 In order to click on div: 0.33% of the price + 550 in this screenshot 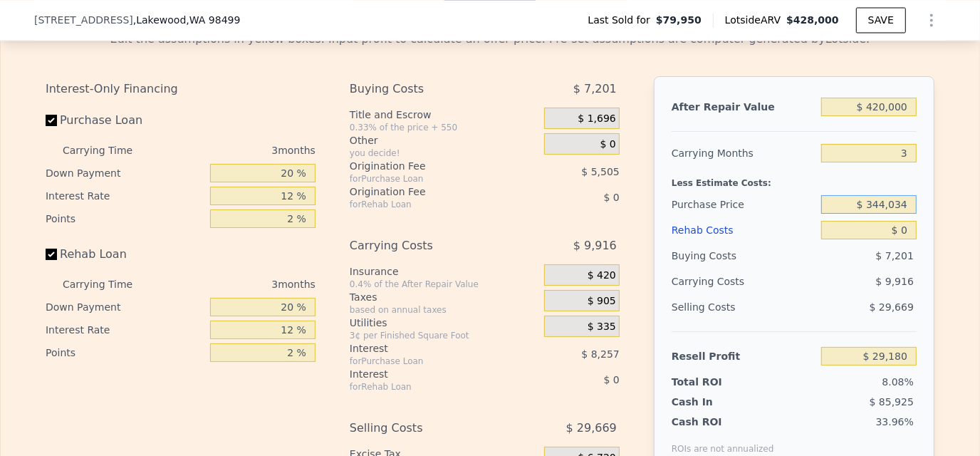, I will do `click(443, 127)`.